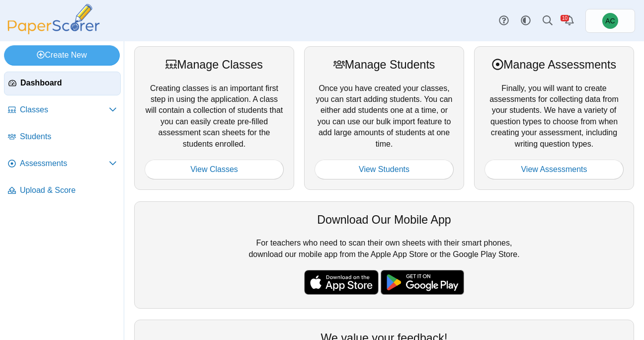 The height and width of the screenshot is (340, 644). Describe the element at coordinates (384, 170) in the screenshot. I see `a: View Students` at that location.